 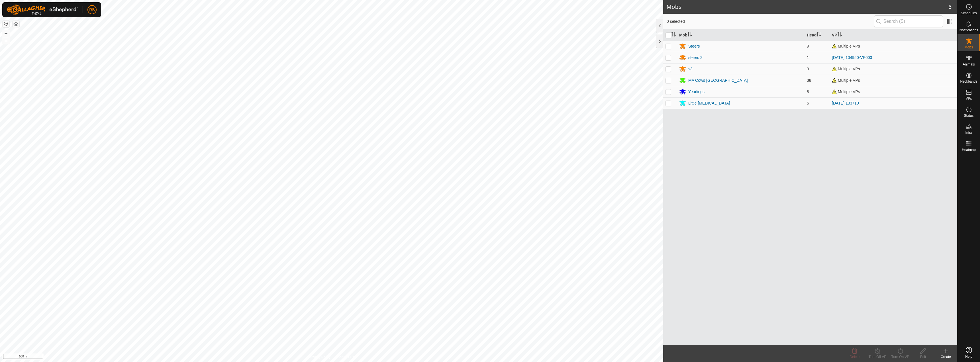 What do you see at coordinates (694, 46) in the screenshot?
I see `div: Steers` at bounding box center [694, 46].